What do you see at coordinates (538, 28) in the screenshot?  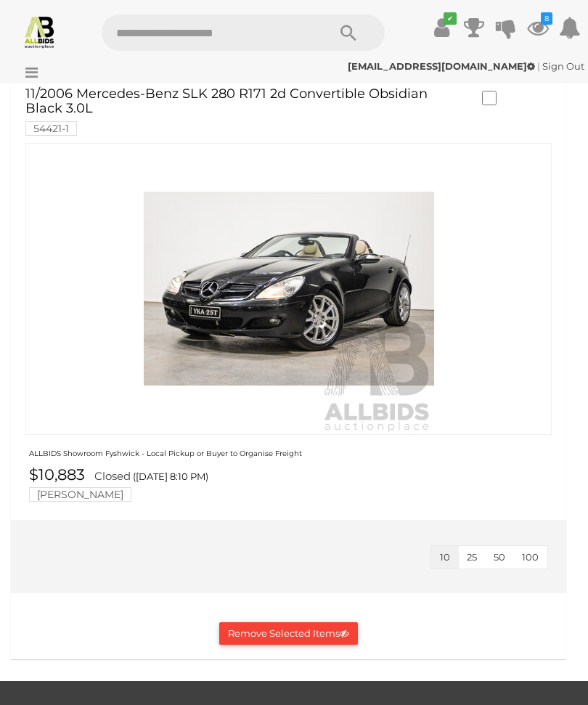 I see `a: 8` at bounding box center [538, 28].